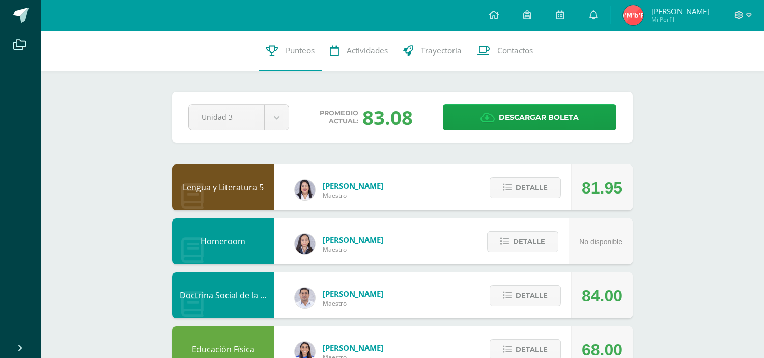  Describe the element at coordinates (305, 244) in the screenshot. I see `img: 35694fb3d471466e11a043d39e0d13e5.png` at that location.